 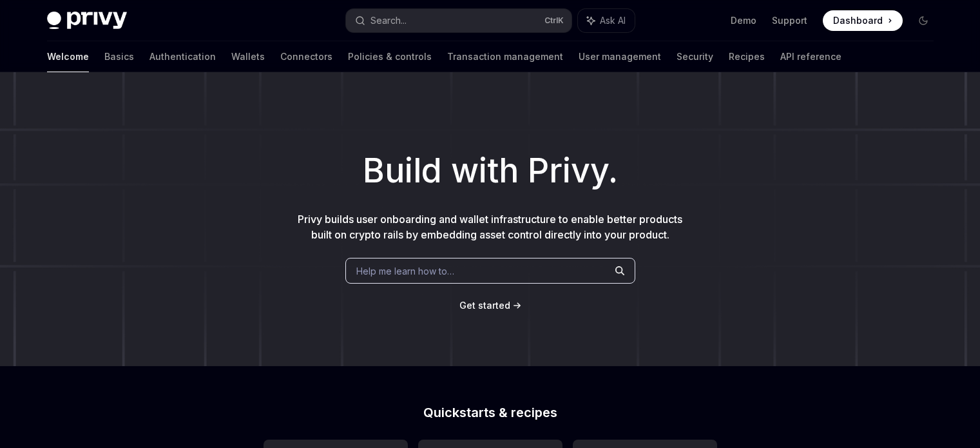 What do you see at coordinates (747, 56) in the screenshot?
I see `a: Recipes` at bounding box center [747, 56].